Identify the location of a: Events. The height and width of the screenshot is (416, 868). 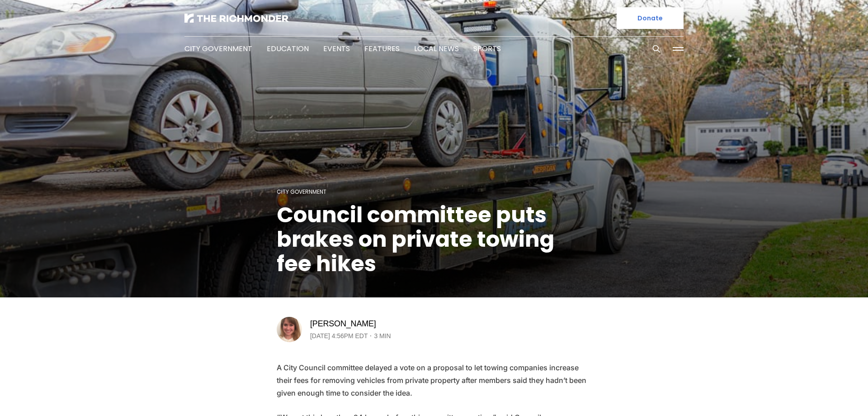
(336, 49).